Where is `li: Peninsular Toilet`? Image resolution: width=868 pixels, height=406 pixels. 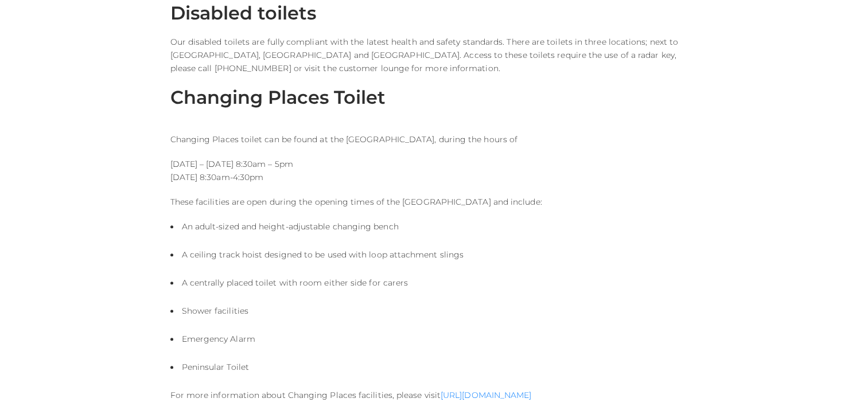 li: Peninsular Toilet is located at coordinates (434, 367).